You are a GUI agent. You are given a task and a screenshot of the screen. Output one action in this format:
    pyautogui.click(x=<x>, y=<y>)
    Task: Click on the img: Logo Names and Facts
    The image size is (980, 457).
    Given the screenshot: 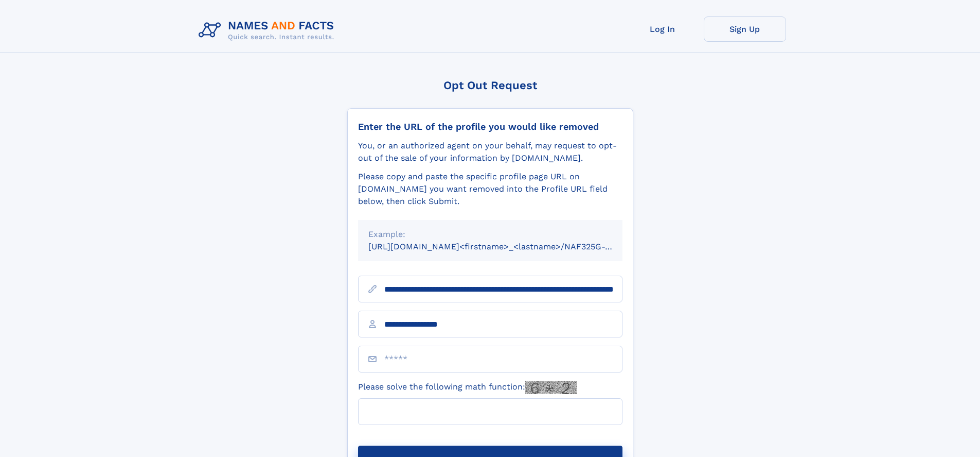 What is the action you would take?
    pyautogui.click(x=268, y=31)
    